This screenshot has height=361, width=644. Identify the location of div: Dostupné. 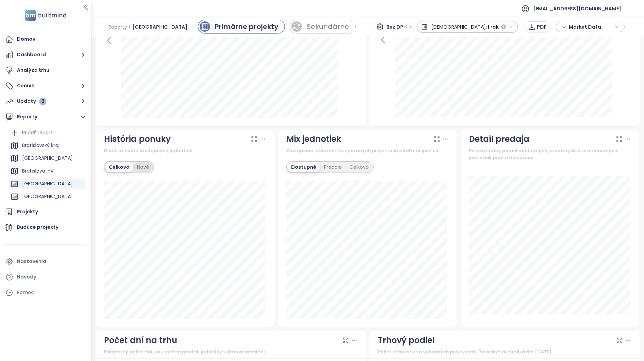
(304, 167).